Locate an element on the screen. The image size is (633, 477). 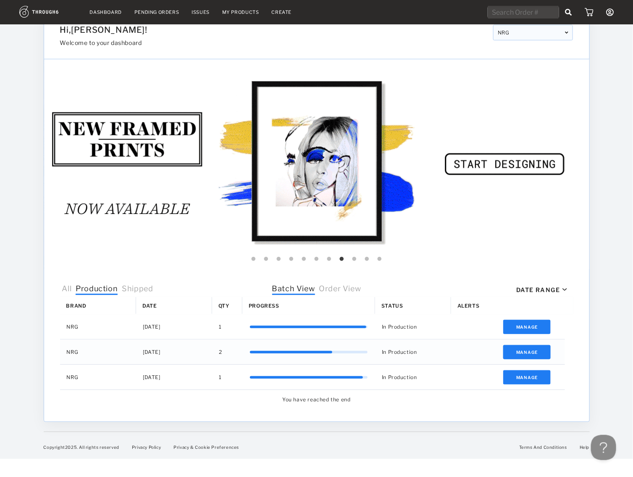
button: 10 is located at coordinates (367, 259).